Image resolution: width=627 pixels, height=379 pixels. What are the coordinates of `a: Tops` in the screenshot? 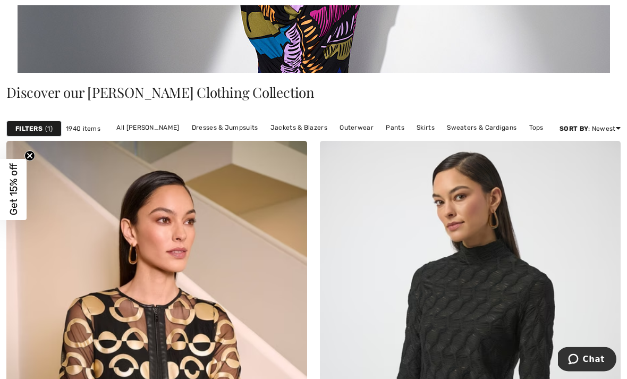 It's located at (536, 128).